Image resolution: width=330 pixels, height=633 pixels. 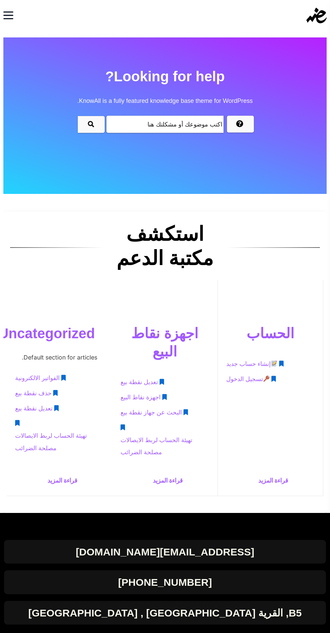 What do you see at coordinates (252, 364) in the screenshot?
I see `span: إنشاء حساب جديد` at bounding box center [252, 364].